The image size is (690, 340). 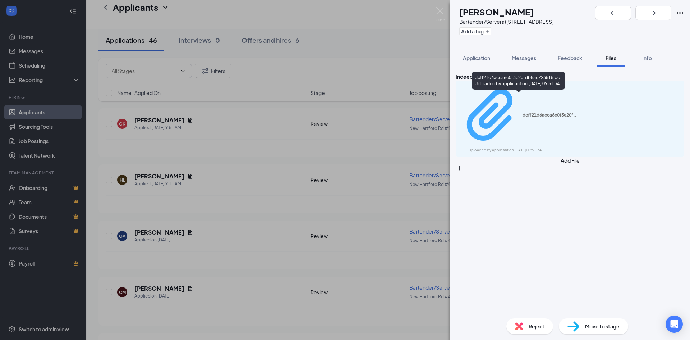 I want to click on button: ArrowRight, so click(x=654, y=13).